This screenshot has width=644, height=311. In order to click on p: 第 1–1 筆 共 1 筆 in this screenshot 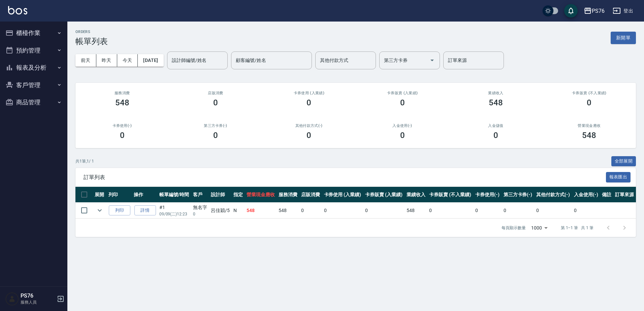, I will do `click(577, 228)`.